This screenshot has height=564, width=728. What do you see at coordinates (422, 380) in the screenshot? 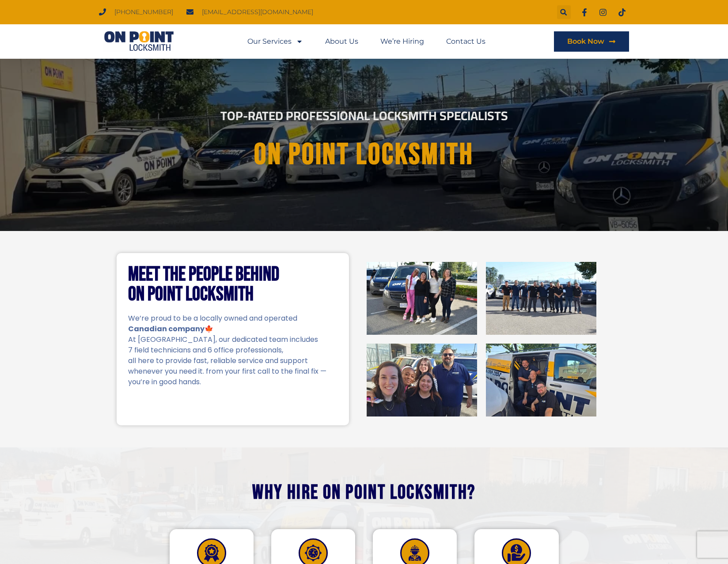
I see `img: On Point Locksmith Port Coquitlam, BC 3` at bounding box center [422, 380].